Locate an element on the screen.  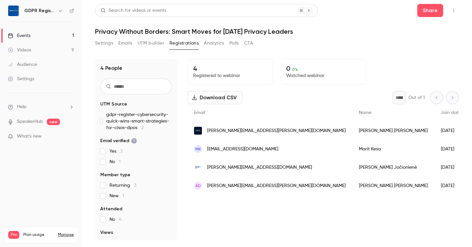
button: UTM builder is located at coordinates (151, 43).